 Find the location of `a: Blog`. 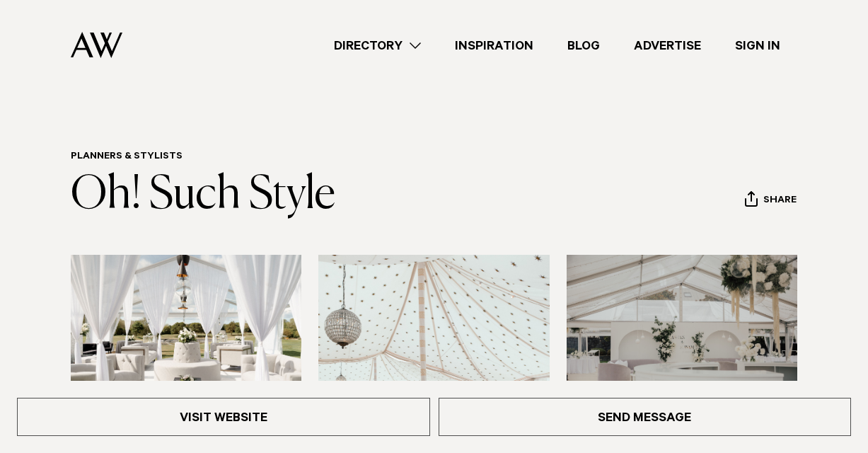

a: Blog is located at coordinates (584, 46).